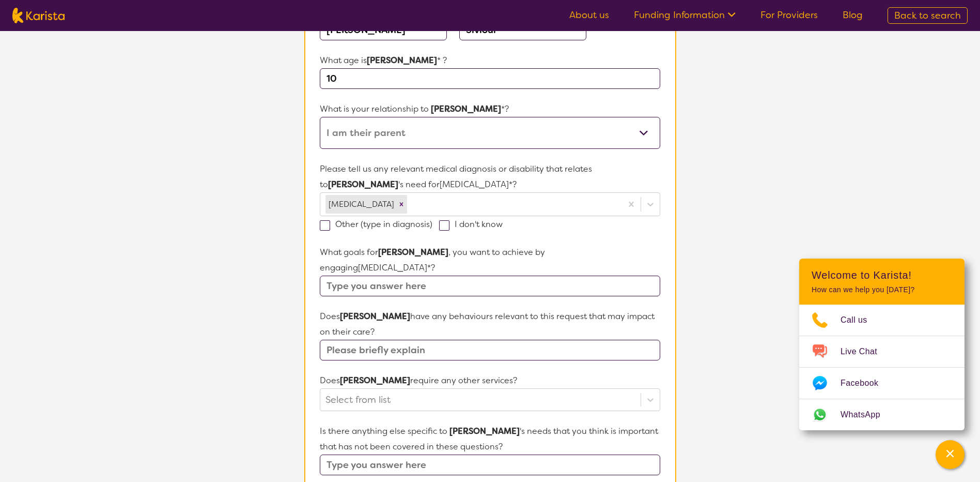 The image size is (980, 482). I want to click on label: Other (type in diagnosis), so click(379, 224).